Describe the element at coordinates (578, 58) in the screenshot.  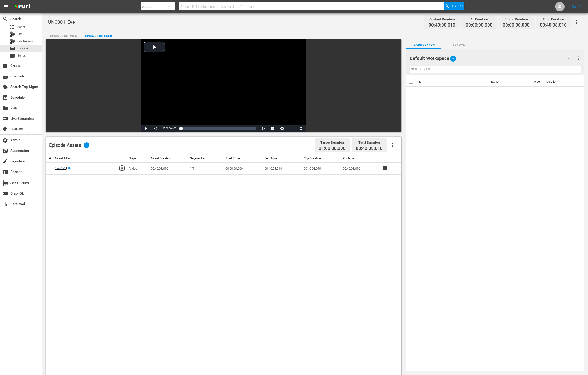
I see `button: more_vert` at that location.